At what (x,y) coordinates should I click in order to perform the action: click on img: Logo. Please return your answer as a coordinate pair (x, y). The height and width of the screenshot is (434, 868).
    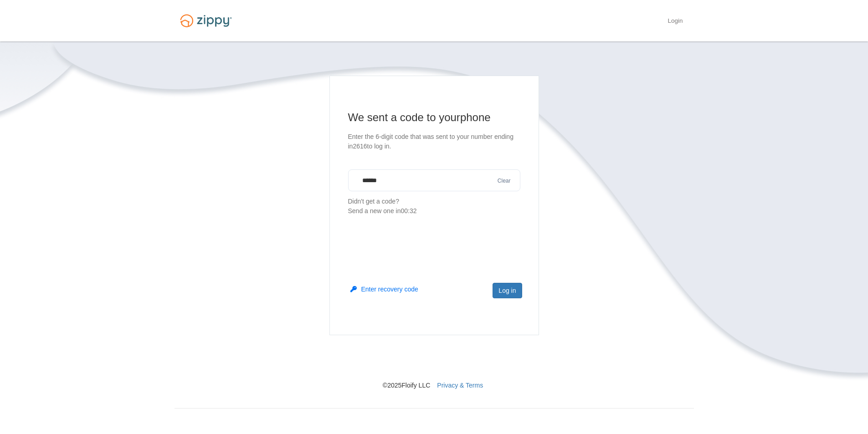
    Looking at the image, I should click on (206, 20).